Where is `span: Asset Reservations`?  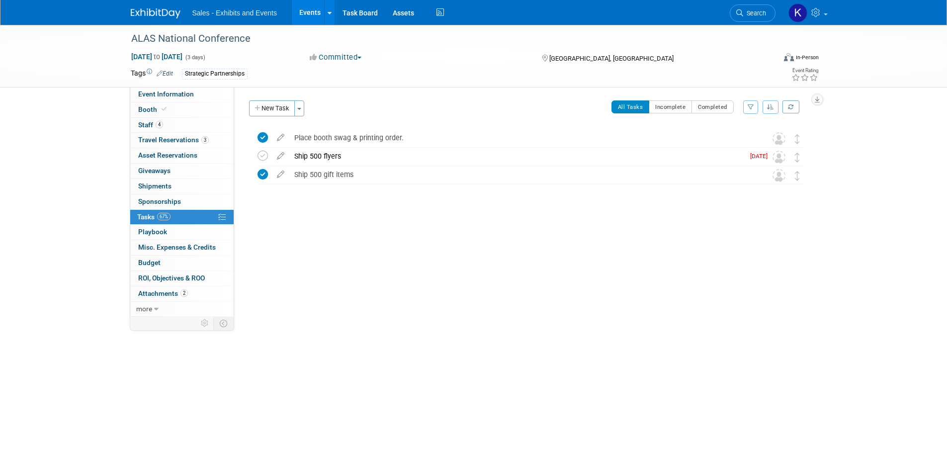 span: Asset Reservations is located at coordinates (167, 155).